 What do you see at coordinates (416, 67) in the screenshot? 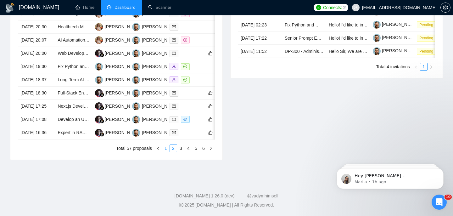
I see `span: left` at bounding box center [416, 67].